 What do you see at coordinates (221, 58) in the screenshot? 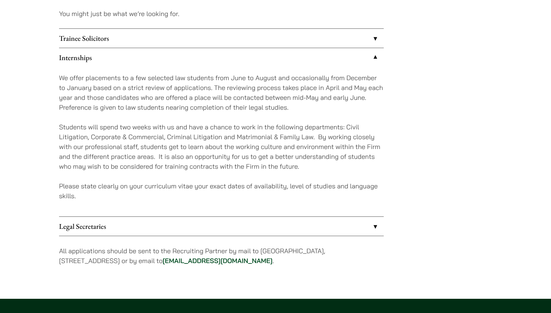
I see `a: Internships` at bounding box center [221, 58].